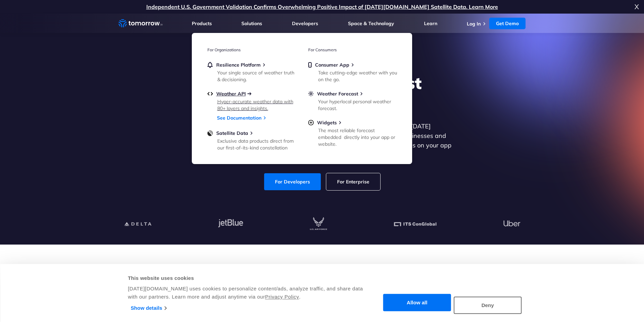 The image size is (644, 322). Describe the element at coordinates (352, 50) in the screenshot. I see `h3: For Consumers` at that location.